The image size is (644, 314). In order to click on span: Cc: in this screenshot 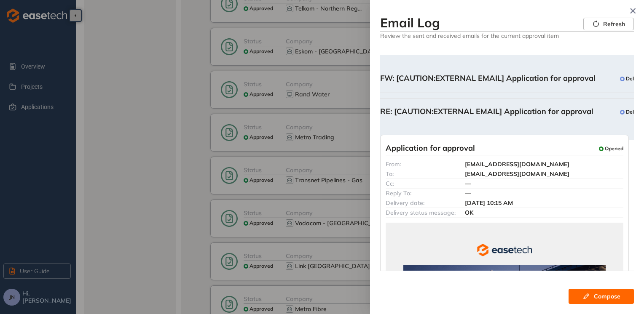, I will do `click(390, 183)`.